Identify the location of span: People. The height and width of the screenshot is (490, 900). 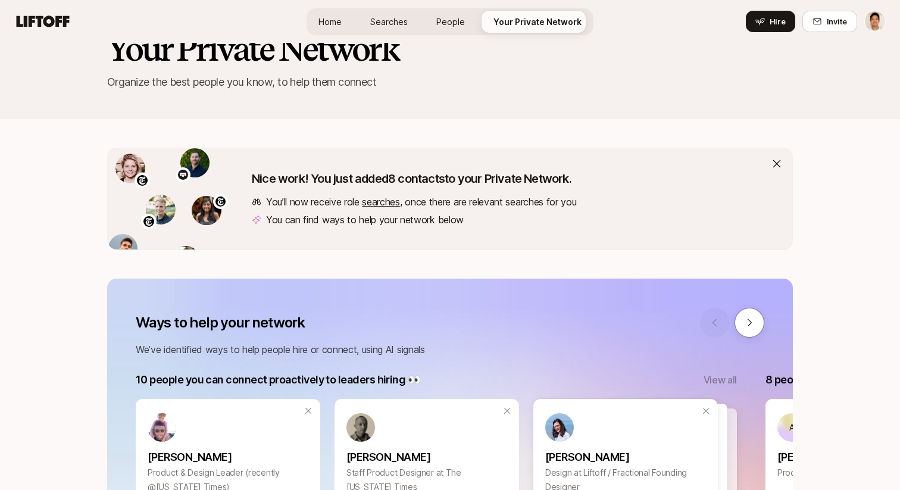
(451, 21).